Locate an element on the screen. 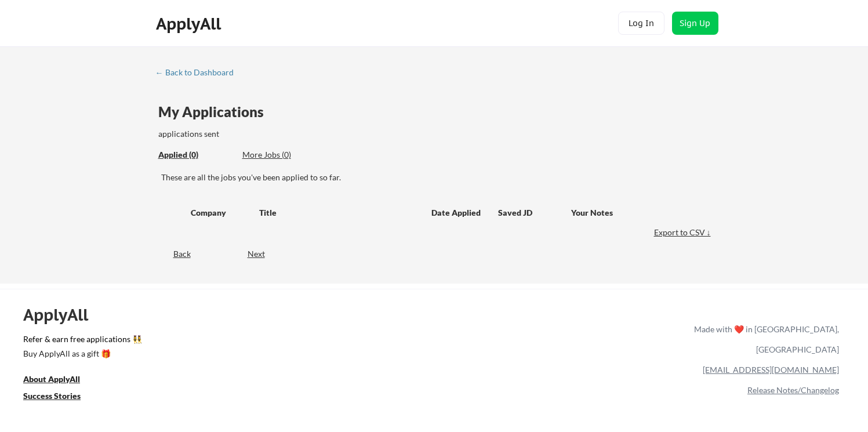 The height and width of the screenshot is (432, 868). a: Buy ApplyAll as a gift 🎁 is located at coordinates (81, 354).